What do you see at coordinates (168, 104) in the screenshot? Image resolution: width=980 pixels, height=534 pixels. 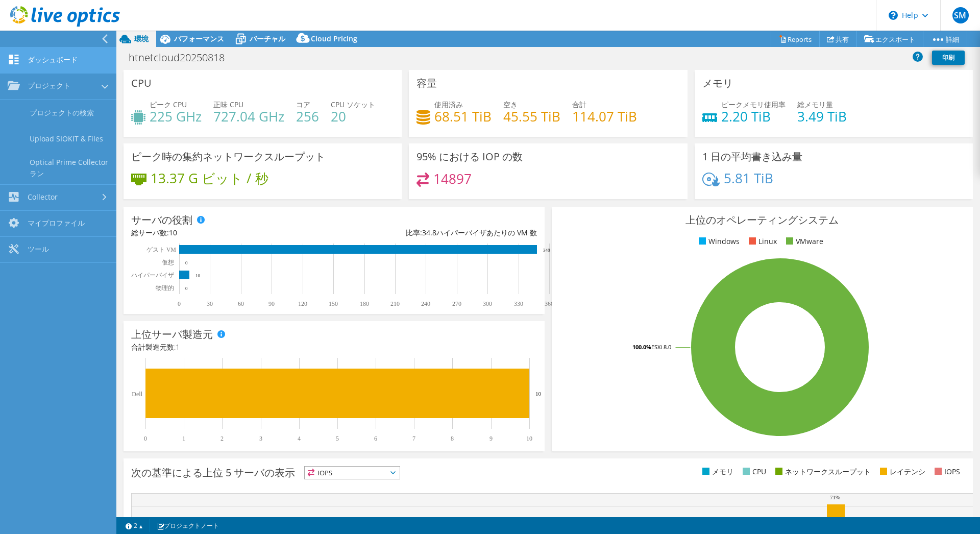 I see `span: ピーク CPU` at bounding box center [168, 104].